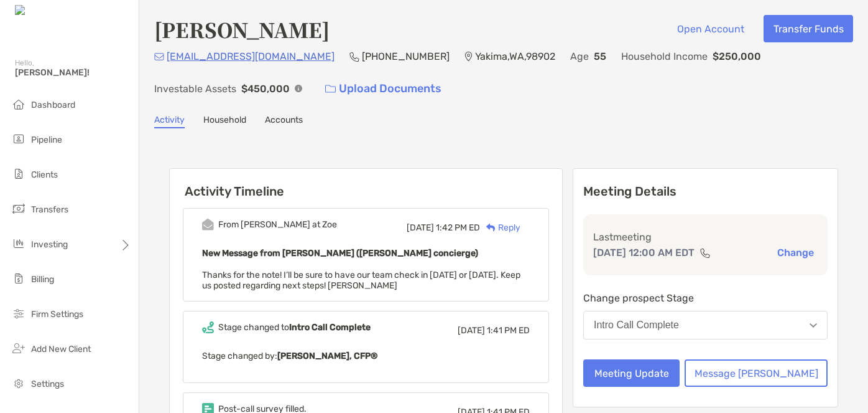 The height and width of the screenshot is (413, 868). Describe the element at coordinates (19, 313) in the screenshot. I see `img: firm-settings icon` at that location.